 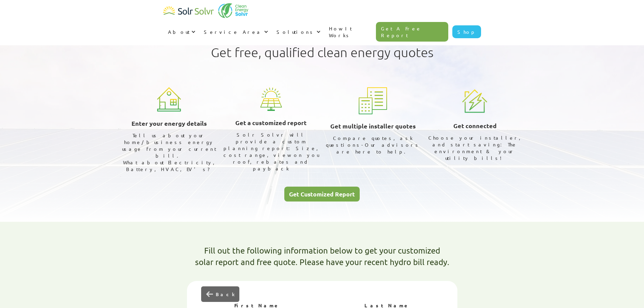 What do you see at coordinates (373, 145) in the screenshot?
I see `div: Compare quotes, ask questions-Our advisors are here to help.` at bounding box center [373, 145].